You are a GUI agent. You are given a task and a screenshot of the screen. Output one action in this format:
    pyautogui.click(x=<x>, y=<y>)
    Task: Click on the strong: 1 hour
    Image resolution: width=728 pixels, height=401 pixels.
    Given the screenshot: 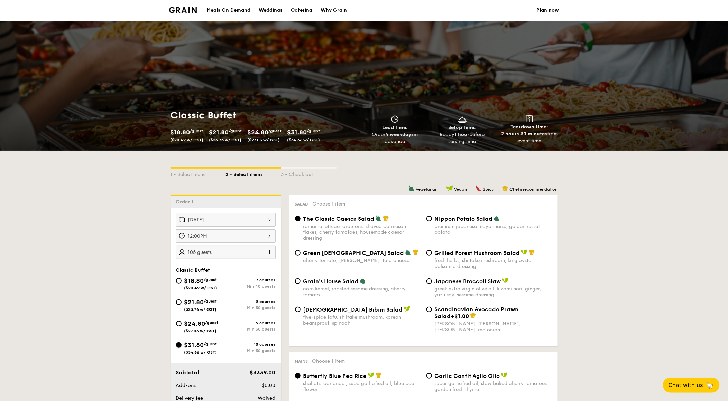 What is the action you would take?
    pyautogui.click(x=462, y=134)
    